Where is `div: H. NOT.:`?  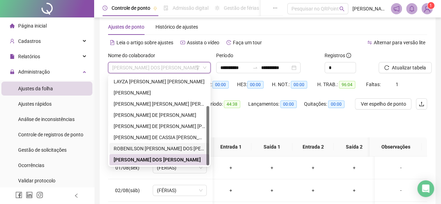 div: H. NOT.: is located at coordinates (294, 84).